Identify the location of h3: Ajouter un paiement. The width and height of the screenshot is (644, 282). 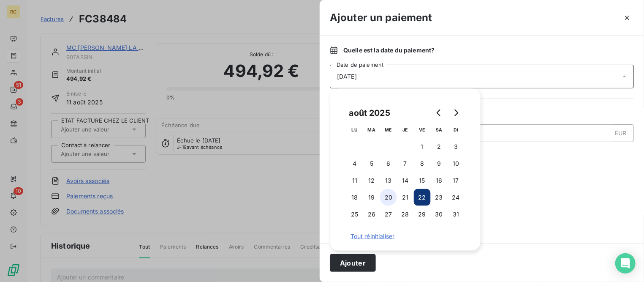
(381, 18).